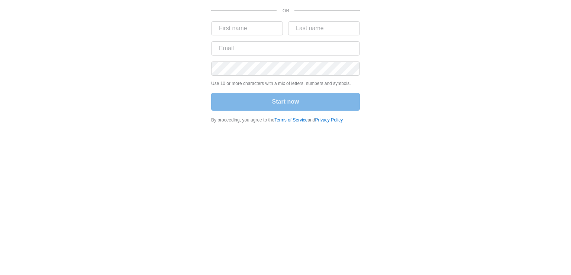  Describe the element at coordinates (286, 48) in the screenshot. I see `input: Email` at that location.